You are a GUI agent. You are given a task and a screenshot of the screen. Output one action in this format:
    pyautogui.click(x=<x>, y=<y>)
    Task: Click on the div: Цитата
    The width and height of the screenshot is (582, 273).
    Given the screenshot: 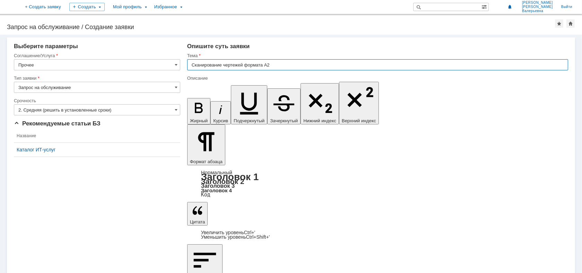 What is the action you would take?
    pyautogui.click(x=378, y=235)
    